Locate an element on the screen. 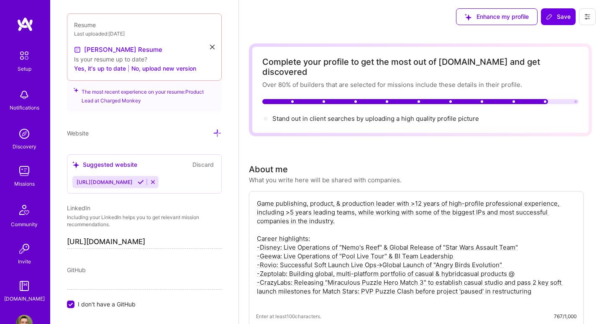 Image resolution: width=602 pixels, height=324 pixels. div: Missions is located at coordinates (24, 184).